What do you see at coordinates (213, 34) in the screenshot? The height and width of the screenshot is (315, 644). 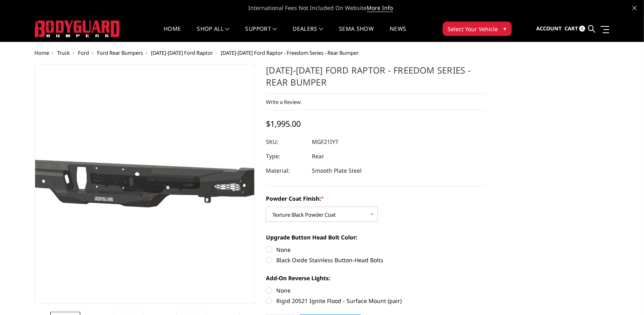 I see `a: shop all` at bounding box center [213, 34].